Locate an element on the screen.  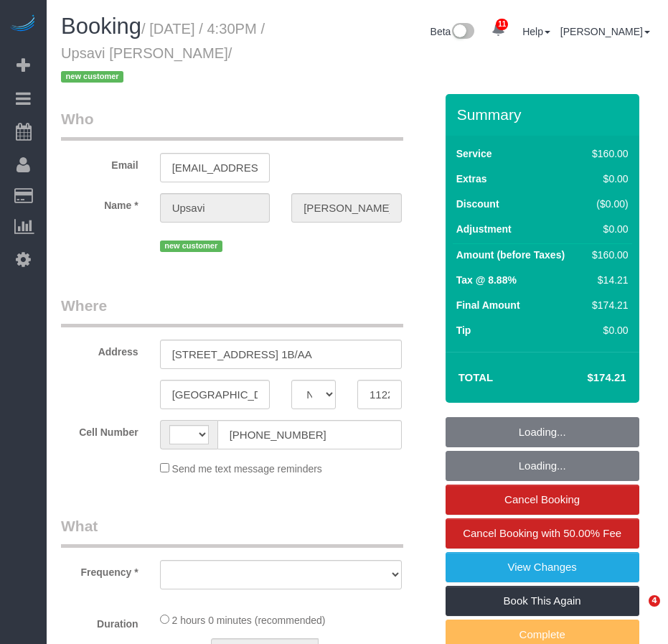
span: 4 is located at coordinates (655, 601).